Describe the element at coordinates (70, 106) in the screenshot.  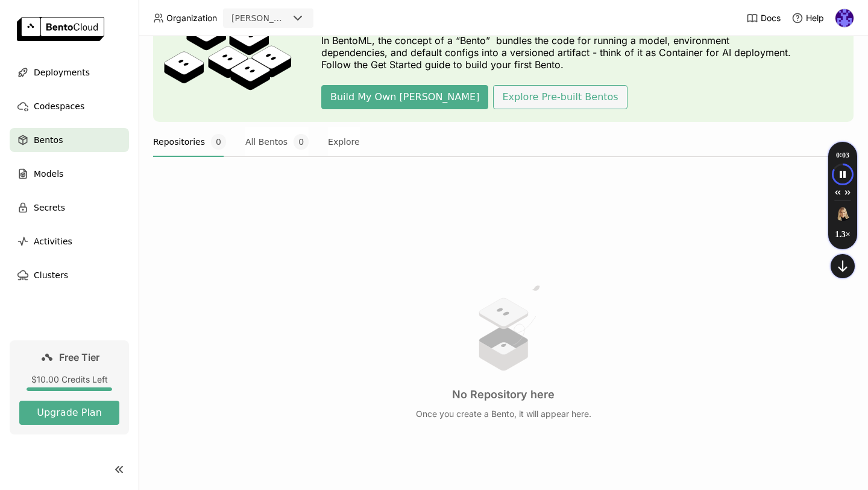
I see `a: Codespaces` at that location.